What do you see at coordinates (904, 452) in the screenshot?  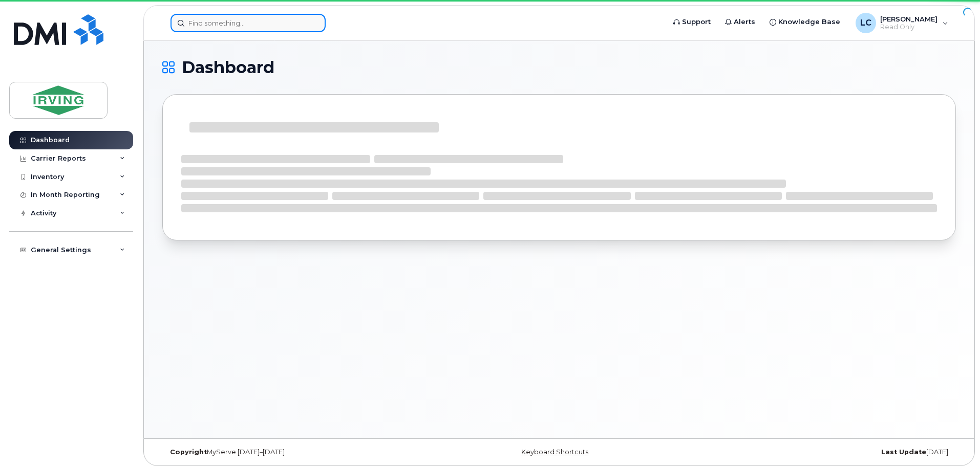 I see `strong: Last Update` at bounding box center [904, 452].